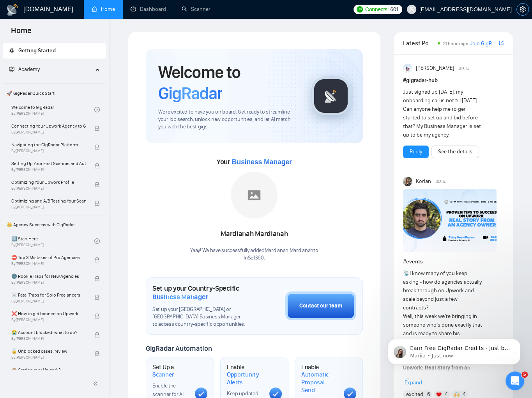  What do you see at coordinates (49, 126) in the screenshot?
I see `span: Connecting Your Upwork Agency to GigRadar` at bounding box center [49, 126].